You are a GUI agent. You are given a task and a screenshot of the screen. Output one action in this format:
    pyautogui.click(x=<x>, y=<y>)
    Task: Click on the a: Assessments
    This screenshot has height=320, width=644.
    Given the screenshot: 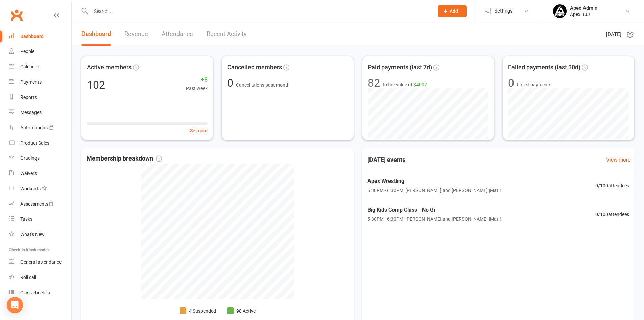 What is the action you would take?
    pyautogui.click(x=40, y=204)
    